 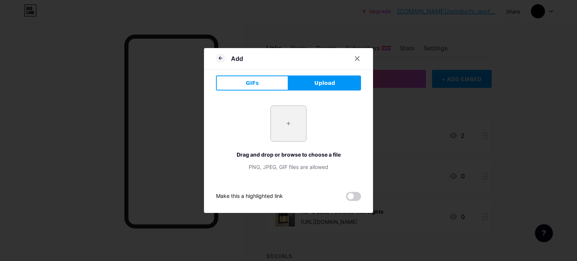 What do you see at coordinates (288, 154) in the screenshot?
I see `div: Drag and drop or browse to choose a file` at bounding box center [288, 154].